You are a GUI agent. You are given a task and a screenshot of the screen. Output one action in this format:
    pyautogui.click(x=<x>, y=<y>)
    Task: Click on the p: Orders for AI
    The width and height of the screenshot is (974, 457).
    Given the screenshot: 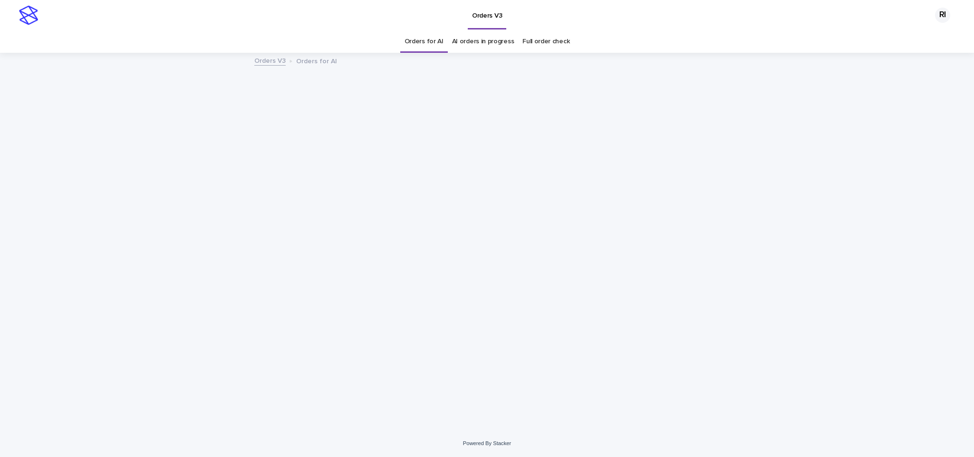 What is the action you would take?
    pyautogui.click(x=317, y=60)
    